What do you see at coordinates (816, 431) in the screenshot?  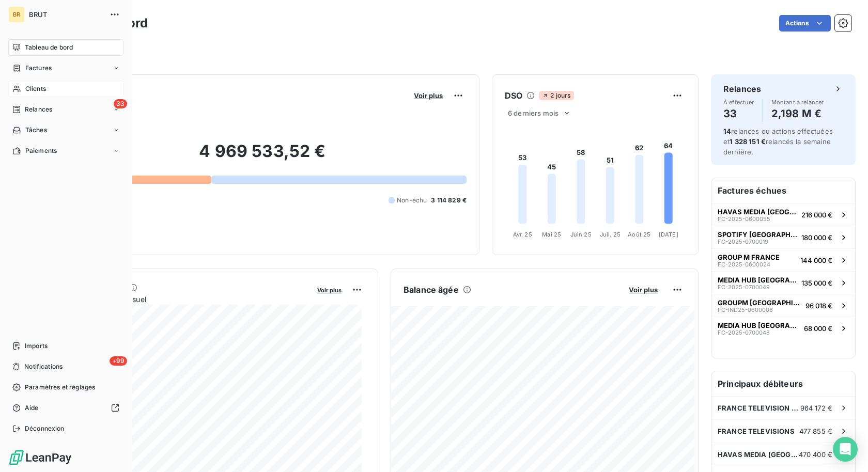 I see `span: 477 855 €` at bounding box center [816, 431].